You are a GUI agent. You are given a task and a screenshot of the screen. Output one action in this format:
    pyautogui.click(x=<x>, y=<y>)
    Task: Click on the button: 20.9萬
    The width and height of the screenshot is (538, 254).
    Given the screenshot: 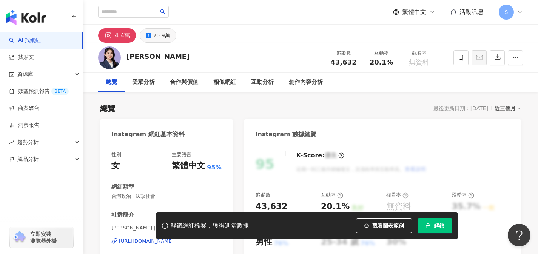 What is the action you would take?
    pyautogui.click(x=158, y=35)
    